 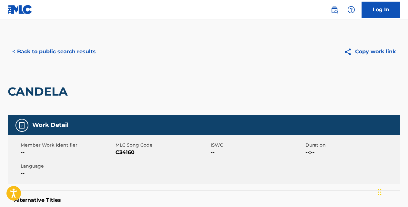 I want to click on div: Help, so click(x=351, y=10).